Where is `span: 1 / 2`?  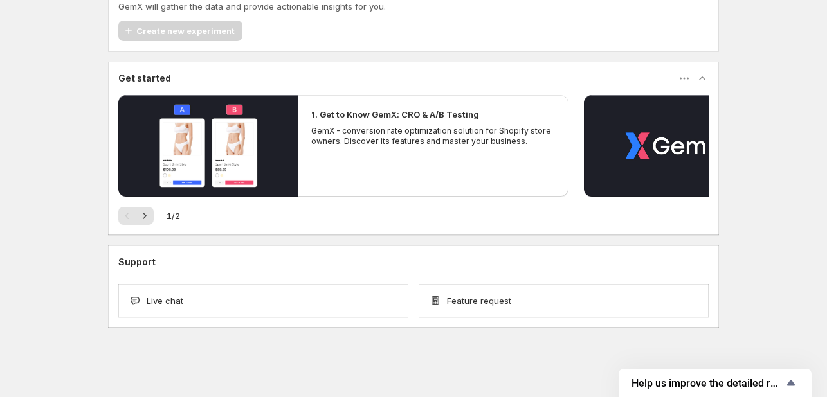 span: 1 / 2 is located at coordinates (173, 216).